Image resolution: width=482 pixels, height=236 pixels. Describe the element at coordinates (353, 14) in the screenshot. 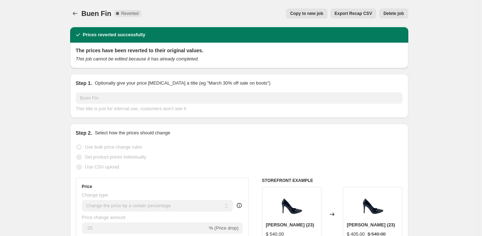

I see `button: Export Recap CSV` at that location.